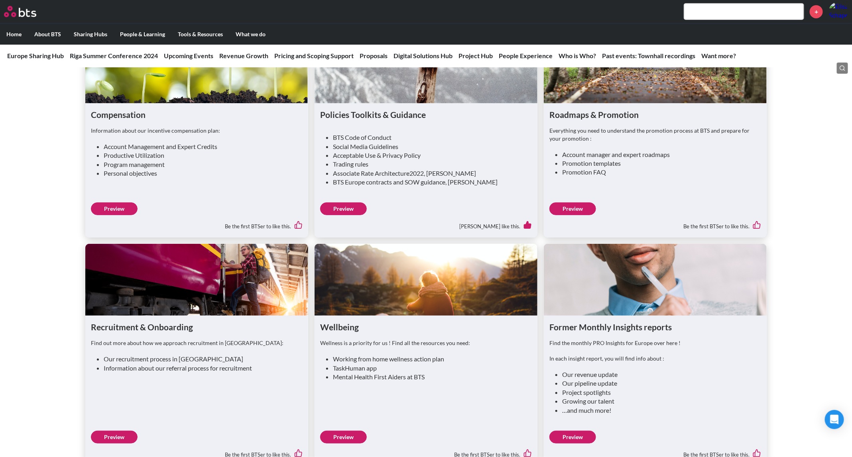 The height and width of the screenshot is (457, 852). I want to click on li: Social Media Guidelines, so click(429, 147).